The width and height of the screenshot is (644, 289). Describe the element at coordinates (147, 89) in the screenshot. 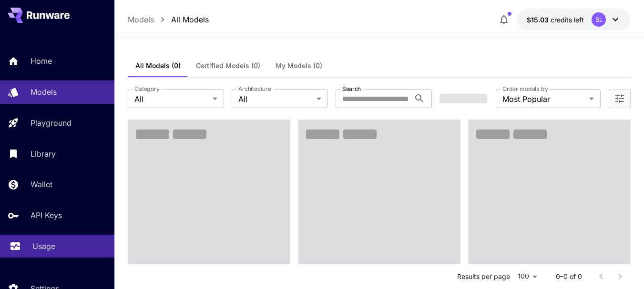

I see `label: Category` at that location.